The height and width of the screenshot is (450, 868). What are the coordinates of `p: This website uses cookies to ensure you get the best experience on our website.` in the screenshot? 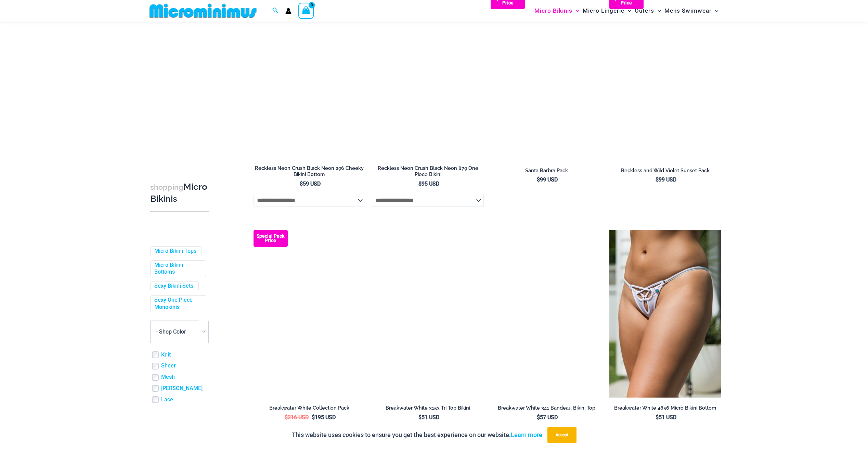 It's located at (417, 435).